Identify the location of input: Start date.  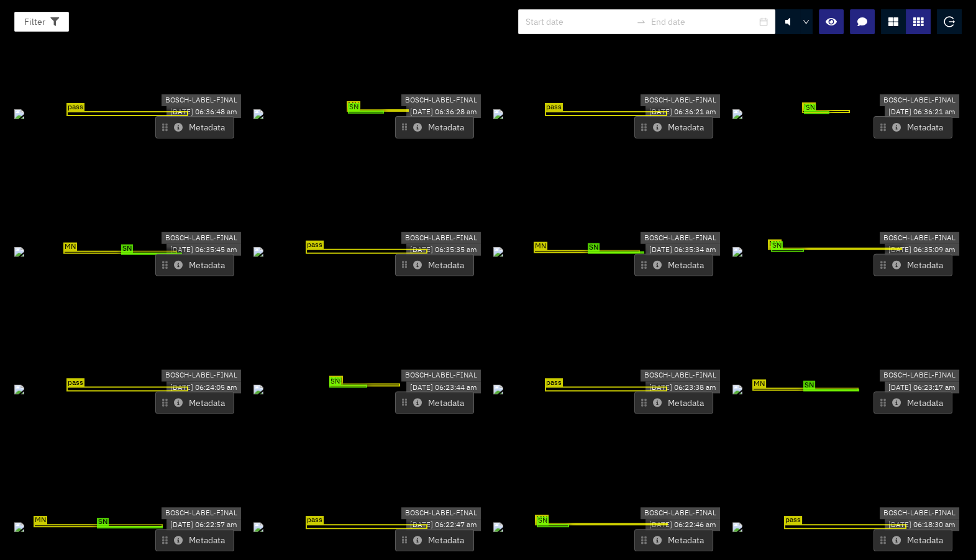
(578, 22).